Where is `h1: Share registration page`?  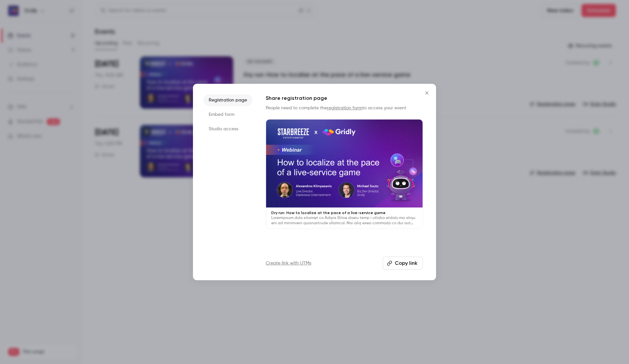 h1: Share registration page is located at coordinates (344, 98).